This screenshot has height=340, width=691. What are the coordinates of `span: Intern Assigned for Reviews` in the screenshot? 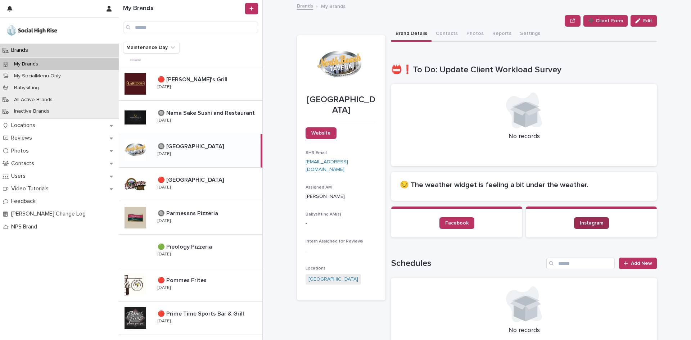 It's located at (334, 242).